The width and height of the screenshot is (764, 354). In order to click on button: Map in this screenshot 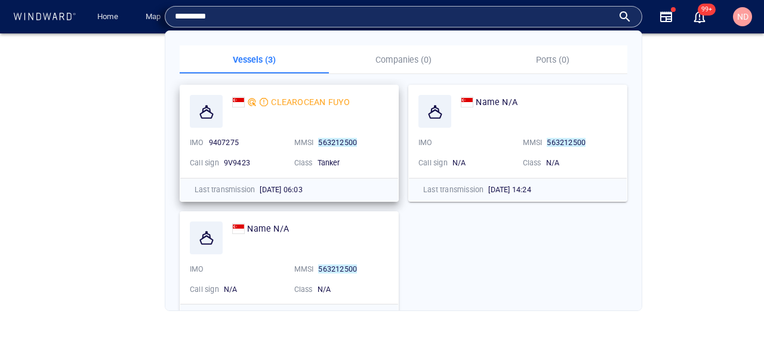, I will do `click(155, 17)`.